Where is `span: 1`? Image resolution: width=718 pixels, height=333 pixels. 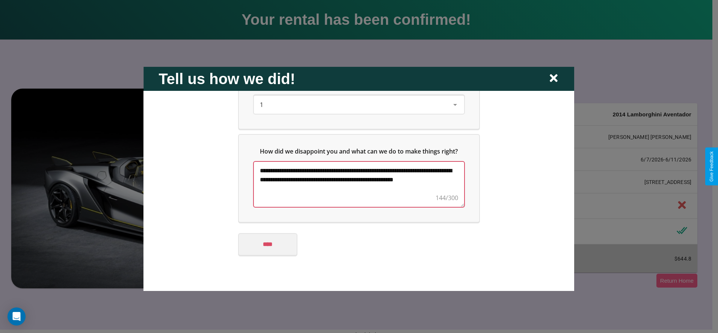 span: 1 is located at coordinates (261, 104).